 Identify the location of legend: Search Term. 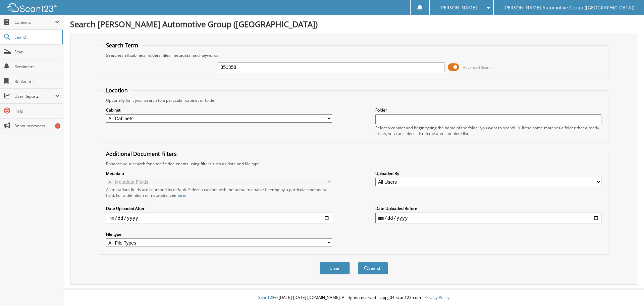
(122, 45).